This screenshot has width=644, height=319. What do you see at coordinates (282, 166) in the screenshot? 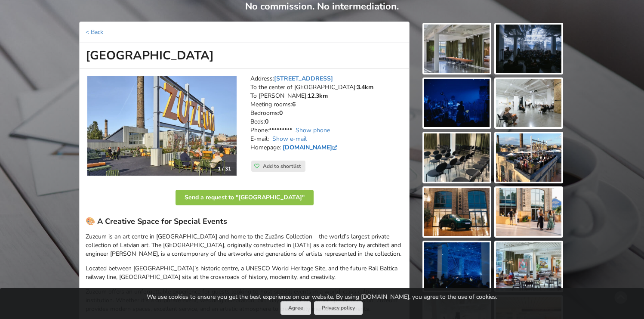
I see `span: Add to shortlist` at bounding box center [282, 166].